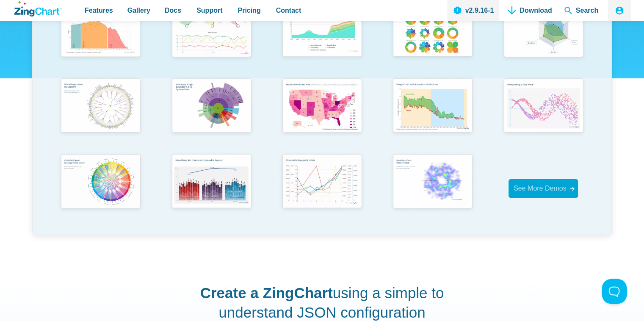  I want to click on span: Contact, so click(289, 10).